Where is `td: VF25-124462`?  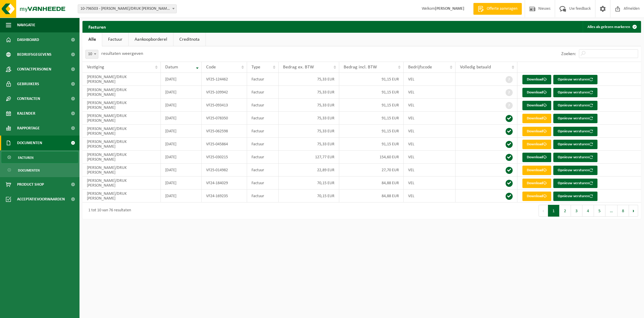
td: VF25-124462 is located at coordinates (224, 79).